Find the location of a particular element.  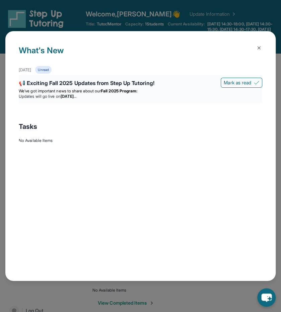

img: Close Icon is located at coordinates (259, 48).